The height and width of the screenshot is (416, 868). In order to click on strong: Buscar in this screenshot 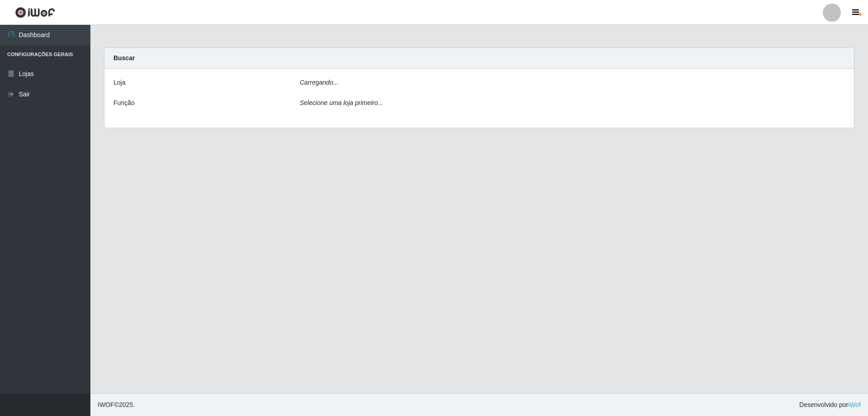, I will do `click(124, 58)`.